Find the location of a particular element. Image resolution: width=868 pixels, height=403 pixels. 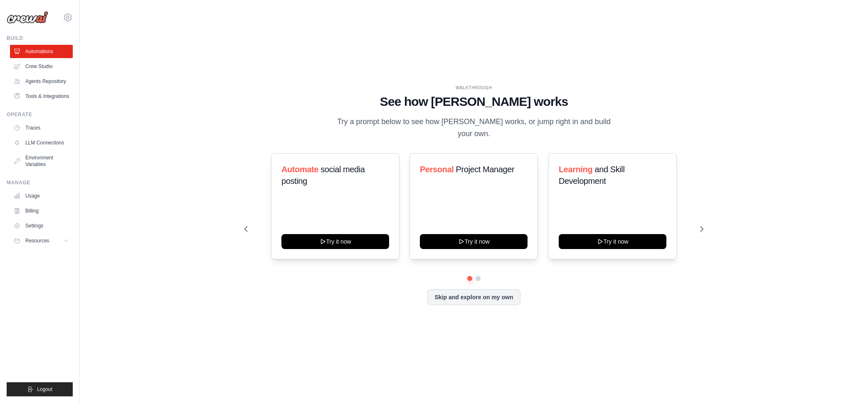

a: Tools & Integrations is located at coordinates (41, 96).